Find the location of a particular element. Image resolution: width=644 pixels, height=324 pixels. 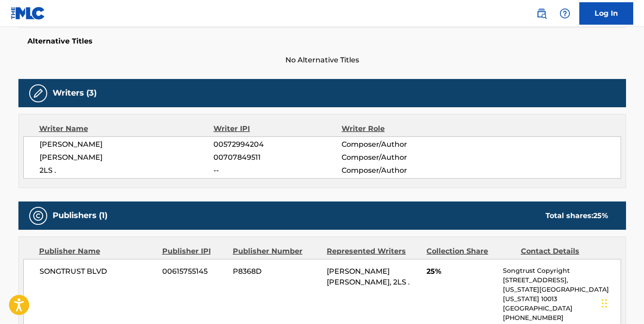

span: SONGTRUST BLVD is located at coordinates (97, 272).